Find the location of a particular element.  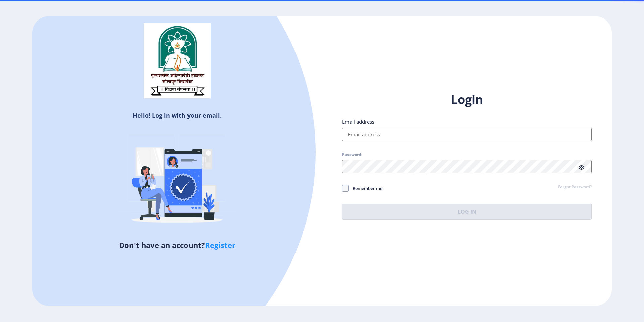

label: Password: is located at coordinates (352, 154).